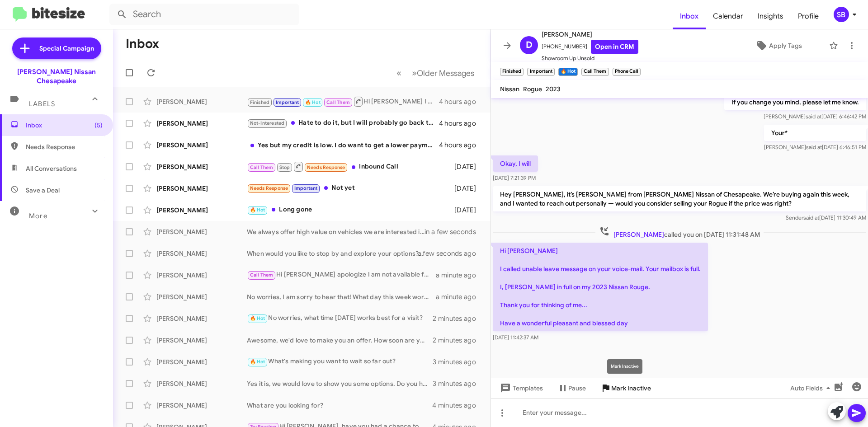 Image resolution: width=868 pixels, height=427 pixels. Describe the element at coordinates (568, 72) in the screenshot. I see `small: 🔥 Hot` at that location.